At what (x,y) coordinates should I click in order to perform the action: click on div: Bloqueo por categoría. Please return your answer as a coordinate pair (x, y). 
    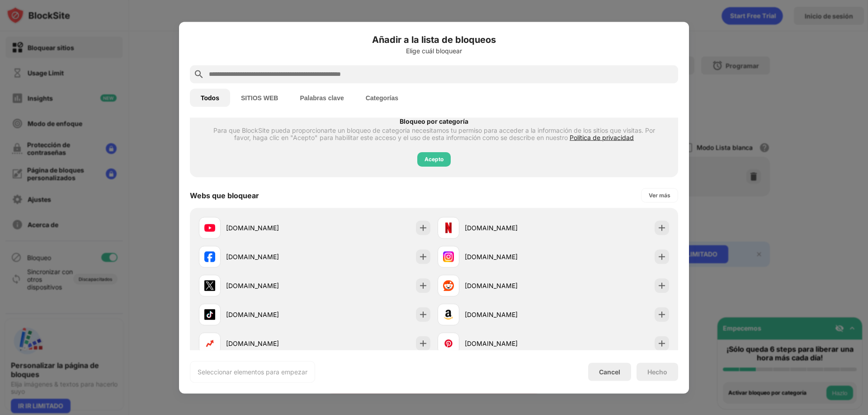
    Looking at the image, I should click on (434, 121).